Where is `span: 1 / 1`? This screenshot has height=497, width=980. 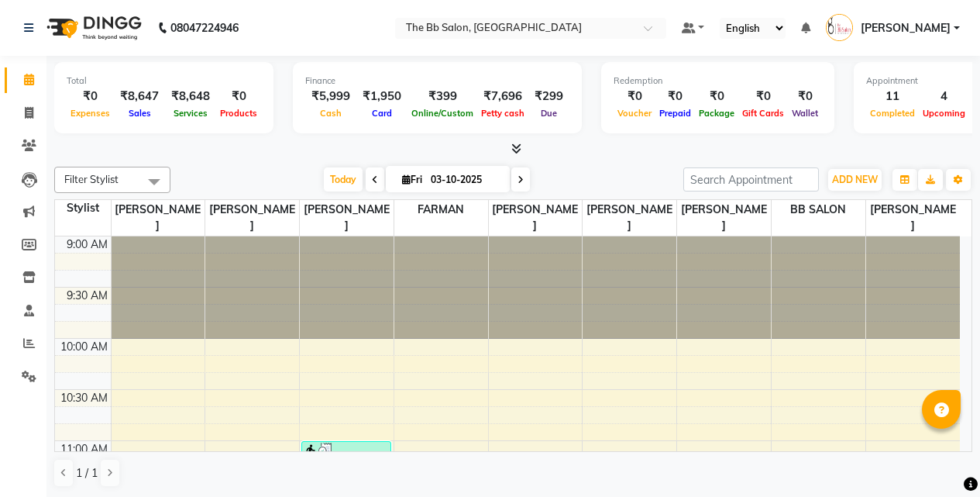
span: 1 / 1 is located at coordinates (87, 473).